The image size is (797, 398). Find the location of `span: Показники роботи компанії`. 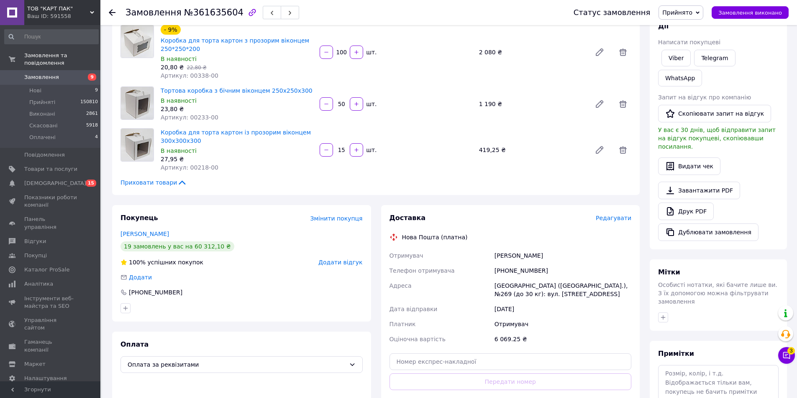

span: Показники роботи компанії is located at coordinates (51, 202).